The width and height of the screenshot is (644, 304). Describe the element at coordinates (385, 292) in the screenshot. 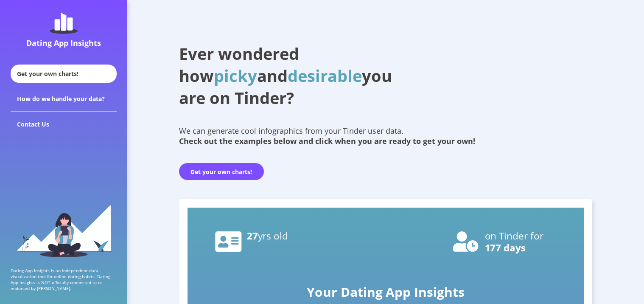

I see `text: Your Dating App Insights` at that location.